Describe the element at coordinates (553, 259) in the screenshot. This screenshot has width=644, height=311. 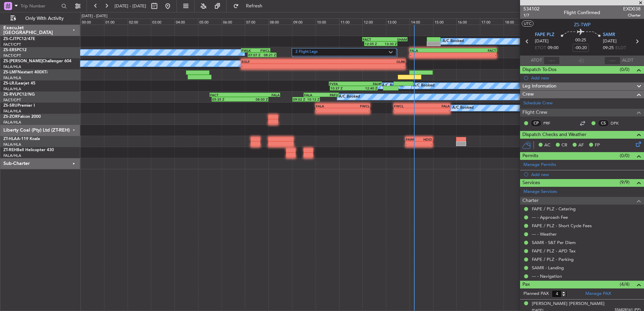
I see `a: FAPE / PLZ - Parking` at that location.